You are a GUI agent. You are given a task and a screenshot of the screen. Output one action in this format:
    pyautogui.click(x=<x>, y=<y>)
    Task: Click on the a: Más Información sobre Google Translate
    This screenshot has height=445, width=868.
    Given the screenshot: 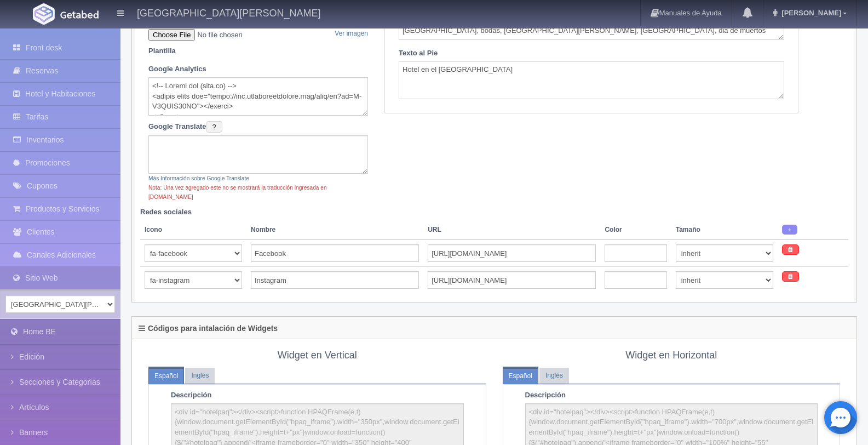 What is the action you would take?
    pyautogui.click(x=199, y=178)
    